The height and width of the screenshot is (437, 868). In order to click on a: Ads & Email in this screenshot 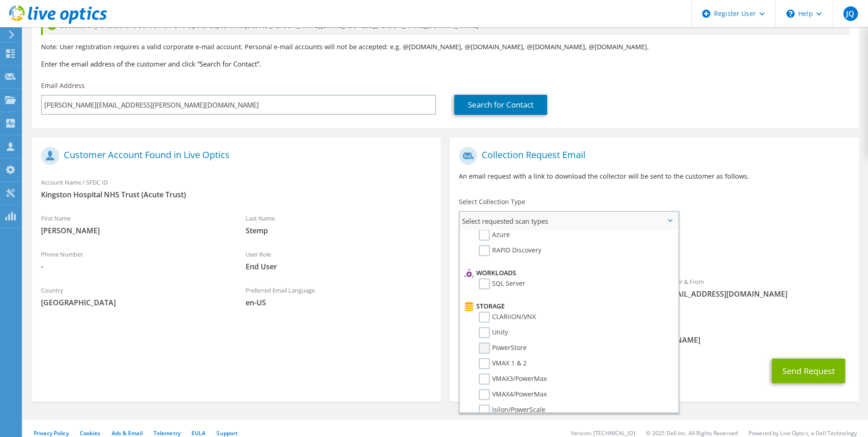, I will do `click(127, 433)`.